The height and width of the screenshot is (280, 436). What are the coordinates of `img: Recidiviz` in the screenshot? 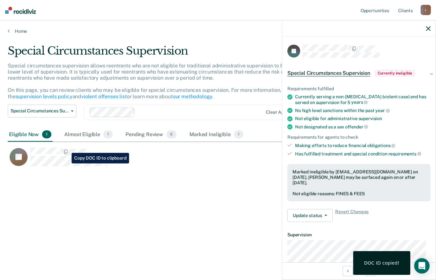 It's located at (21, 10).